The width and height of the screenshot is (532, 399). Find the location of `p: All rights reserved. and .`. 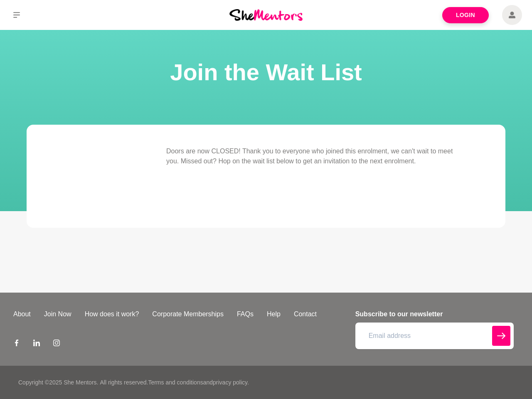

p: All rights reserved. and . is located at coordinates (174, 382).